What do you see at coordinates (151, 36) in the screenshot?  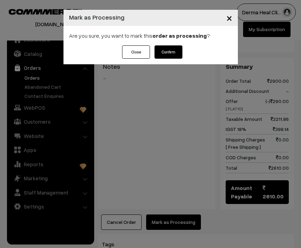 I see `div: Are you sure, you want to mark this ?` at bounding box center [151, 36].